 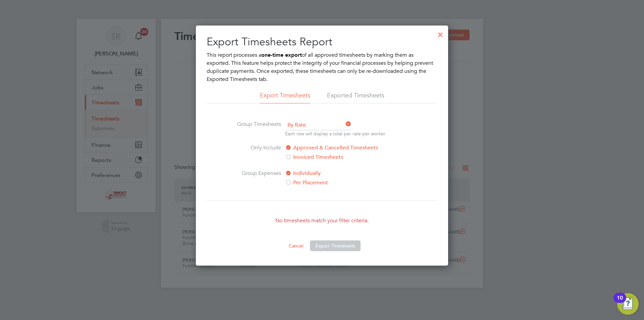 I want to click on span: By Rate, so click(x=318, y=125).